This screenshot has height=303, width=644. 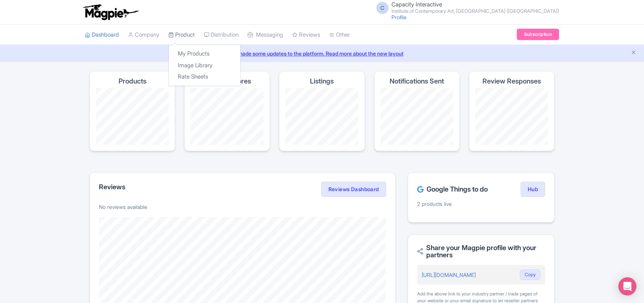 What do you see at coordinates (181, 35) in the screenshot?
I see `a: Product` at bounding box center [181, 35].